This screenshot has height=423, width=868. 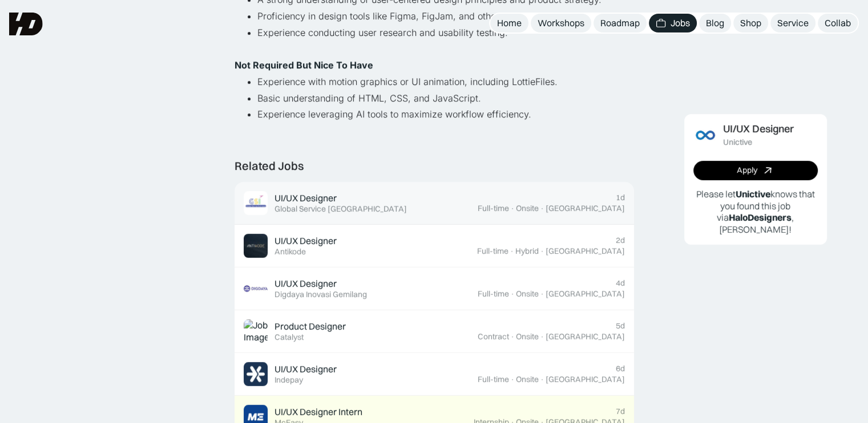 I want to click on div: Roadmap, so click(x=620, y=23).